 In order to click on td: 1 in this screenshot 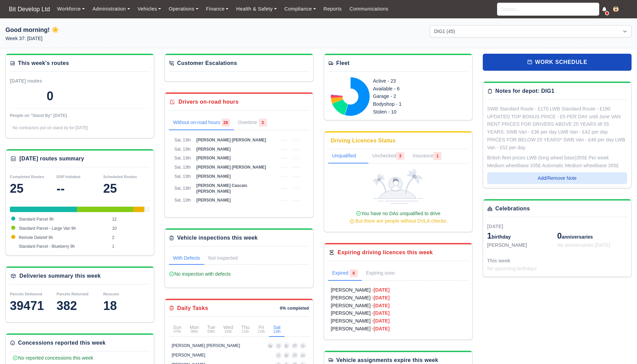, I will do `click(130, 247)`.